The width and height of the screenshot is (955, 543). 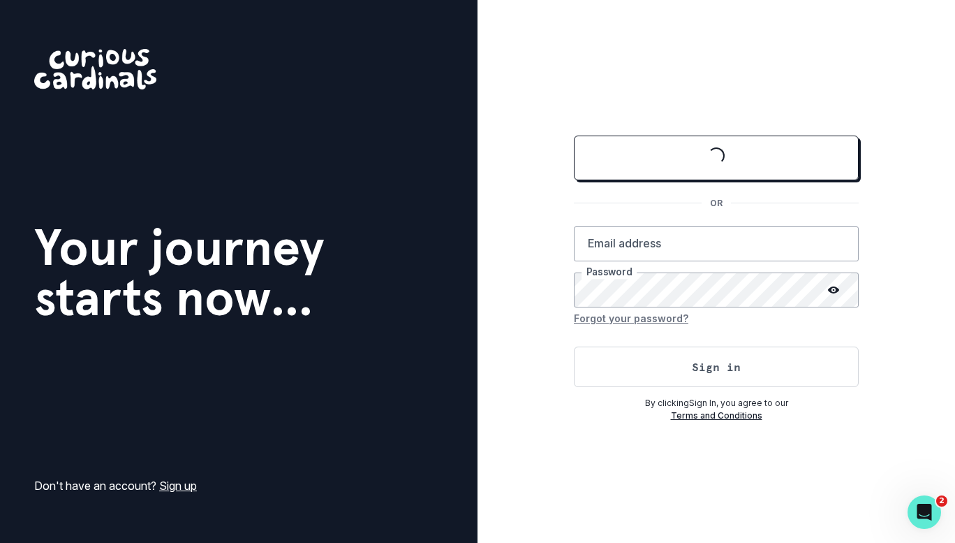 What do you see at coordinates (179, 272) in the screenshot?
I see `h1: Your journey starts now...` at bounding box center [179, 272].